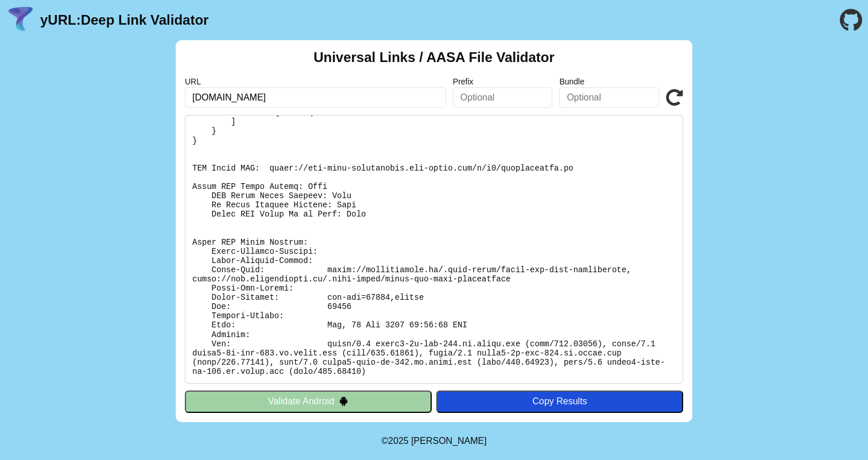  I want to click on span: 2025, so click(398, 440).